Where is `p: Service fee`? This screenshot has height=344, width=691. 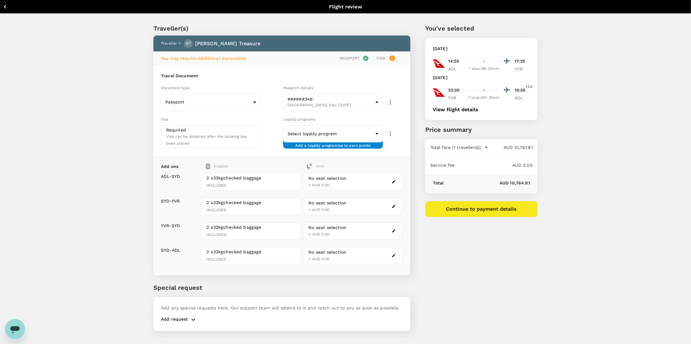 p: Service fee is located at coordinates (442, 165).